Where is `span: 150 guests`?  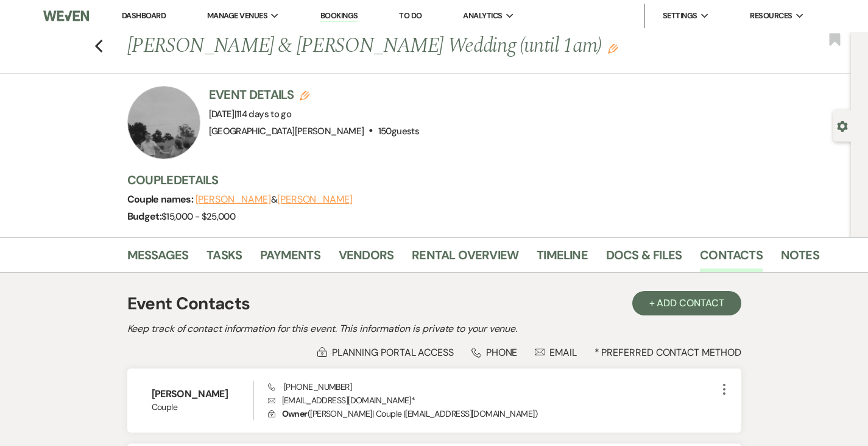 span: 150 guests is located at coordinates (399, 131).